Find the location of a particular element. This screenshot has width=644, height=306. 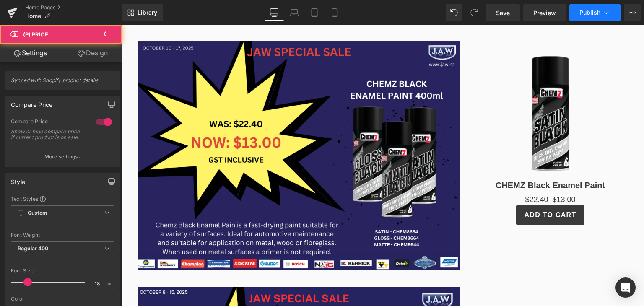

a: Mobile is located at coordinates (334, 13).